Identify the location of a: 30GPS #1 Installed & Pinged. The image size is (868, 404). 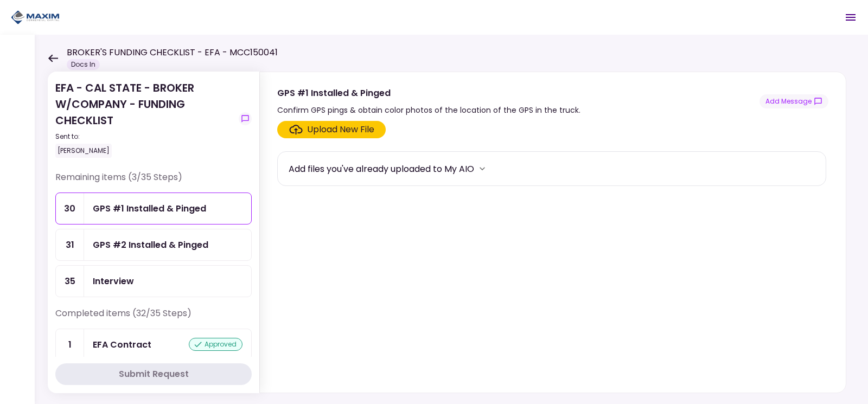
(154, 208).